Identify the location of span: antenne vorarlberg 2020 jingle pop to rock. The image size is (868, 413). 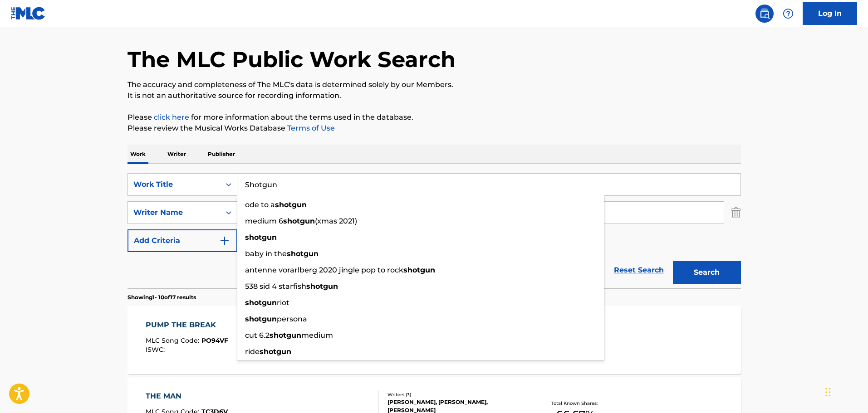
(324, 270).